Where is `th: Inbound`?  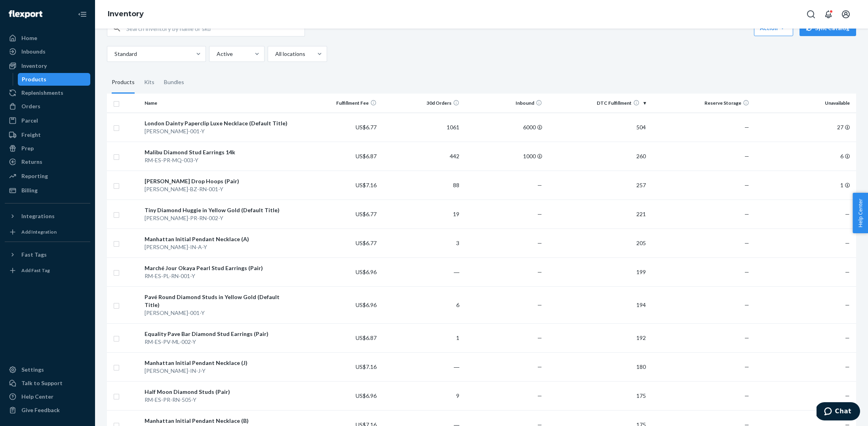 th: Inbound is located at coordinates (504, 103).